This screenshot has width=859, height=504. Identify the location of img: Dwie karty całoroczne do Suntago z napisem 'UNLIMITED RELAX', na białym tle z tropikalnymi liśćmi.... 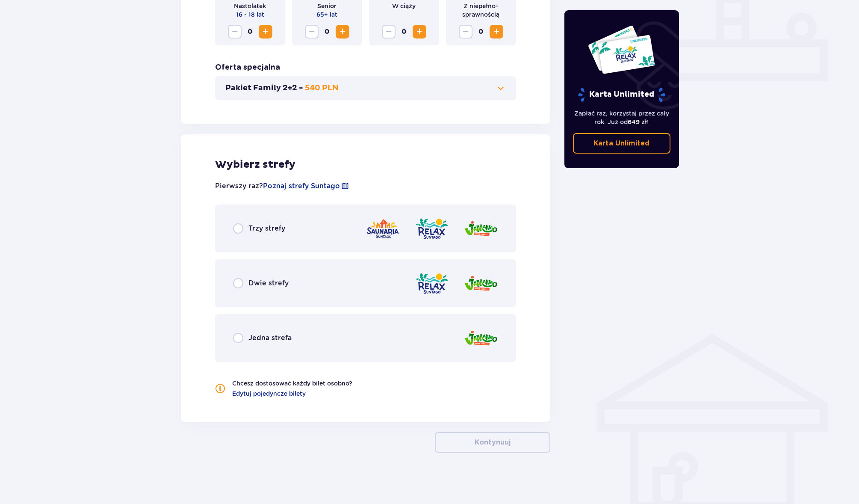
(621, 50).